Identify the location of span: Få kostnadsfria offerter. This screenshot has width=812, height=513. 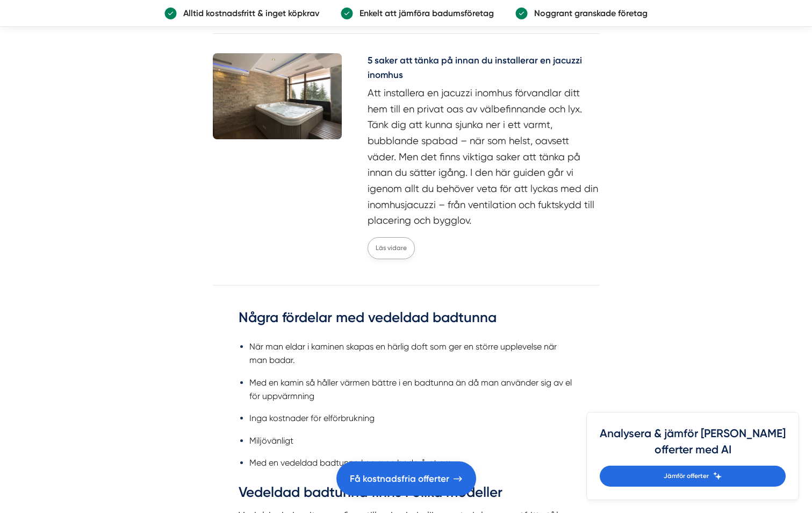
(400, 479).